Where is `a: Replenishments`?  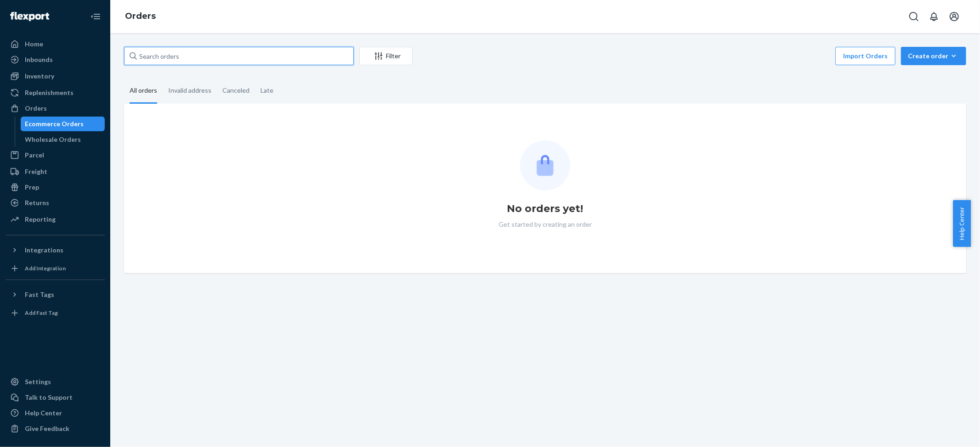 a: Replenishments is located at coordinates (55, 93).